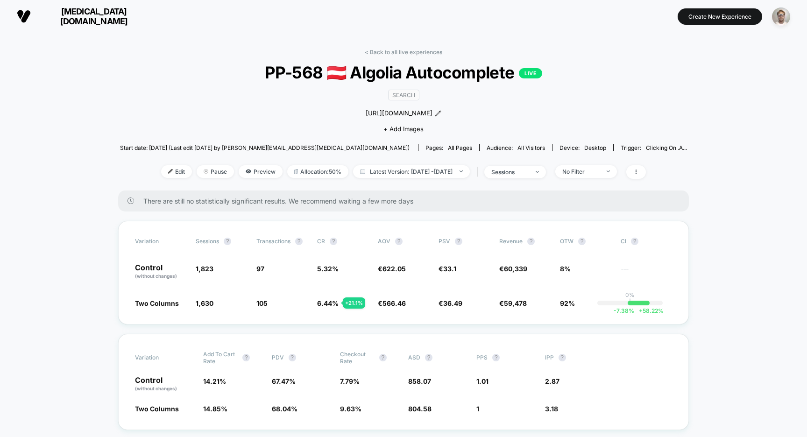 This screenshot has height=437, width=807. Describe the element at coordinates (407, 201) in the screenshot. I see `span: There are still no statistically significant results. We recommend waiting a few more days` at that location.